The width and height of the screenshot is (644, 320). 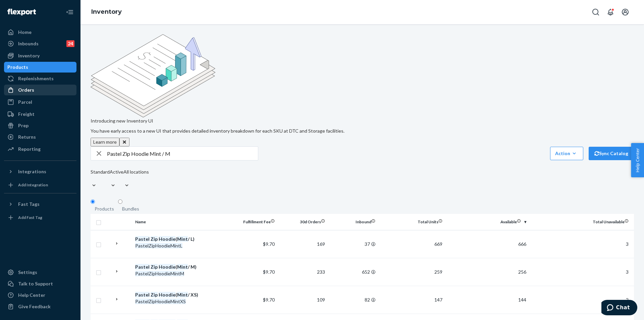 What do you see at coordinates (40, 102) in the screenshot?
I see `a: Parcel` at bounding box center [40, 102].